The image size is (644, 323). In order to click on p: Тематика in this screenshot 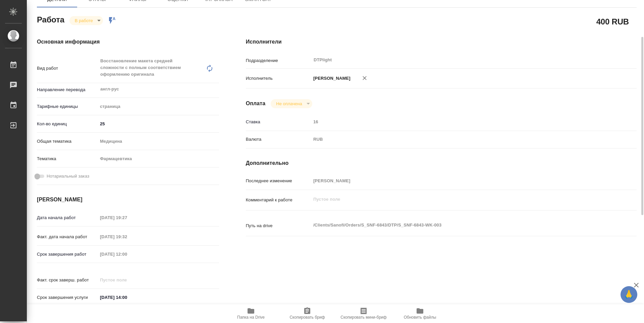, I will do `click(67, 159)`.